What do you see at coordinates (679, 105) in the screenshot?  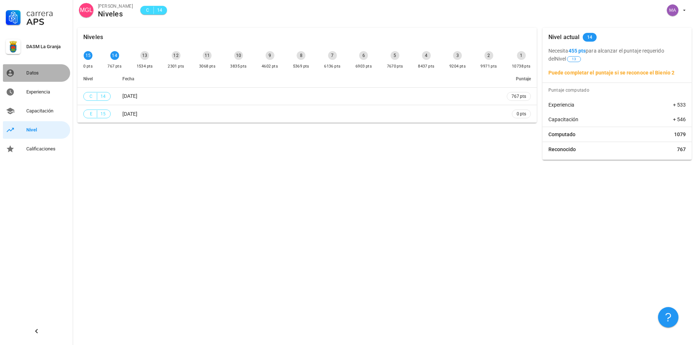 I see `span: + 533` at bounding box center [679, 105].